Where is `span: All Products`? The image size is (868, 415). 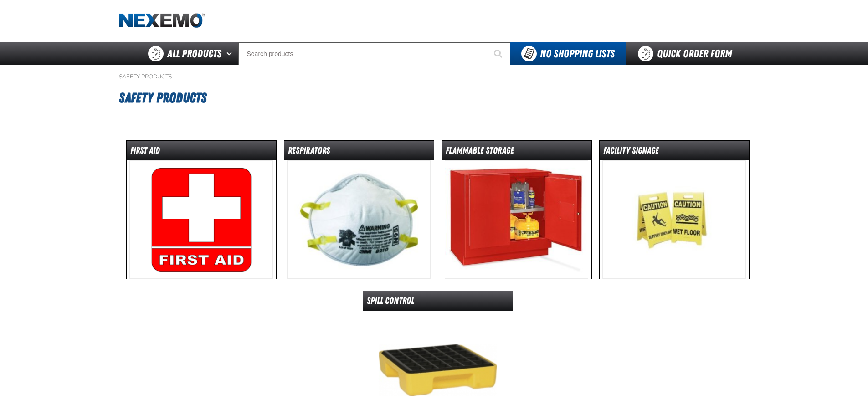 span: All Products is located at coordinates (194, 54).